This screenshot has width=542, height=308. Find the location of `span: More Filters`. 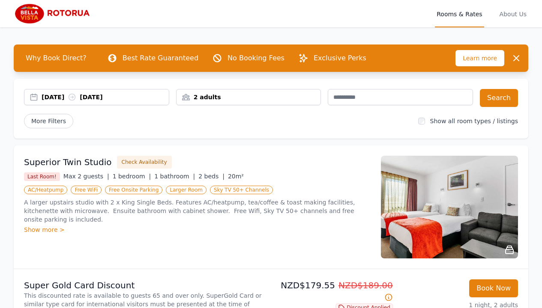

span: More Filters is located at coordinates (48, 121).